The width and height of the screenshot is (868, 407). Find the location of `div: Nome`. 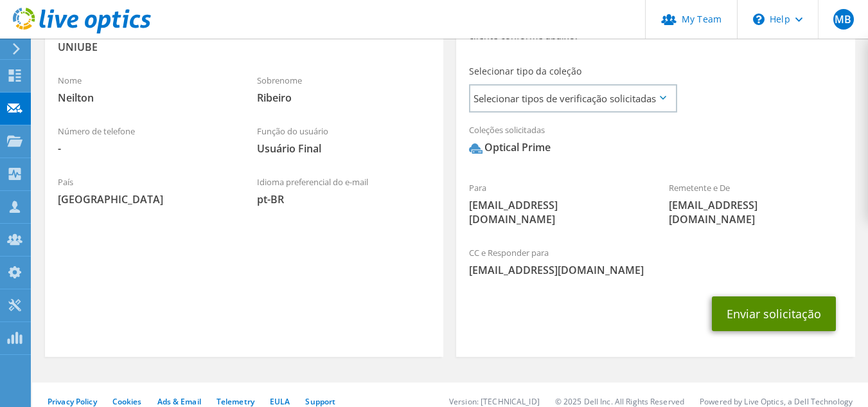

div: Nome is located at coordinates (144, 88).